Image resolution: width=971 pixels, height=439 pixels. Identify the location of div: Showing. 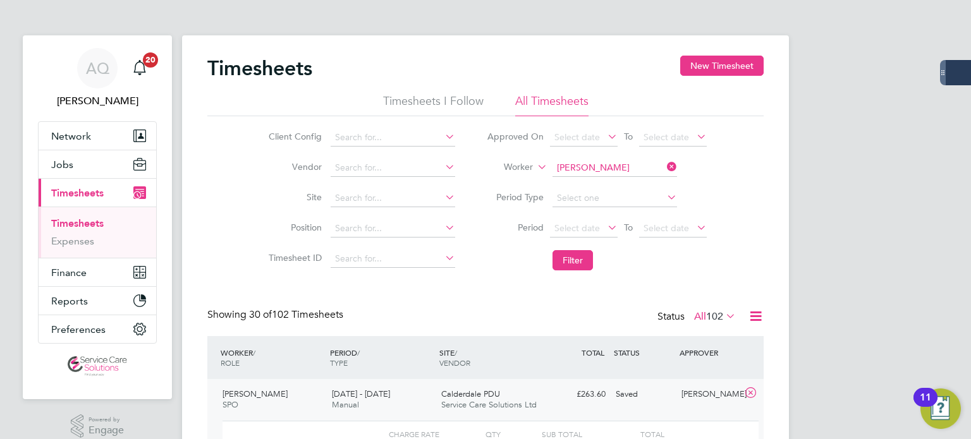
(276, 315).